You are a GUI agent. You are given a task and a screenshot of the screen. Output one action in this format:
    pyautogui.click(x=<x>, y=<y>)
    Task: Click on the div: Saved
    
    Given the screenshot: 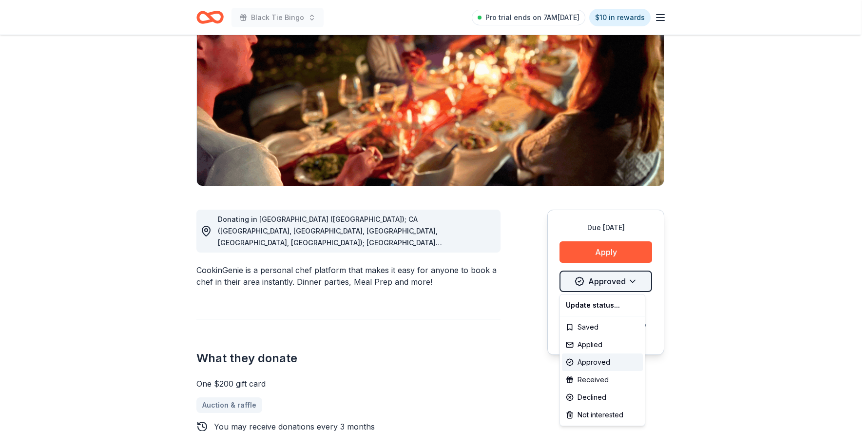 What is the action you would take?
    pyautogui.click(x=602, y=327)
    